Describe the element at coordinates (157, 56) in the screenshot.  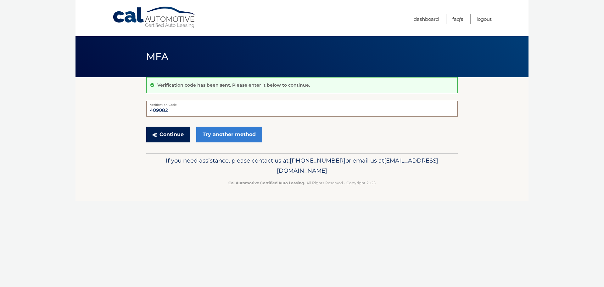
I see `span: MFA` at that location.